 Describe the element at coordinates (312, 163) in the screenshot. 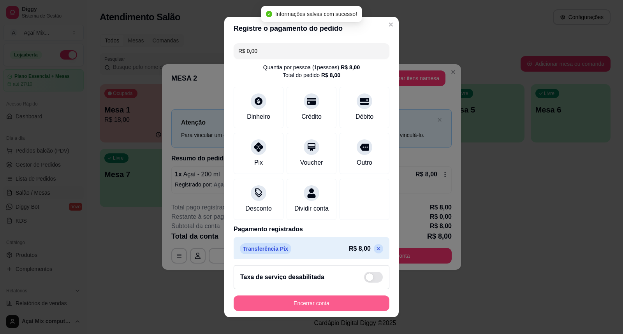

I see `div: Voucher` at that location.